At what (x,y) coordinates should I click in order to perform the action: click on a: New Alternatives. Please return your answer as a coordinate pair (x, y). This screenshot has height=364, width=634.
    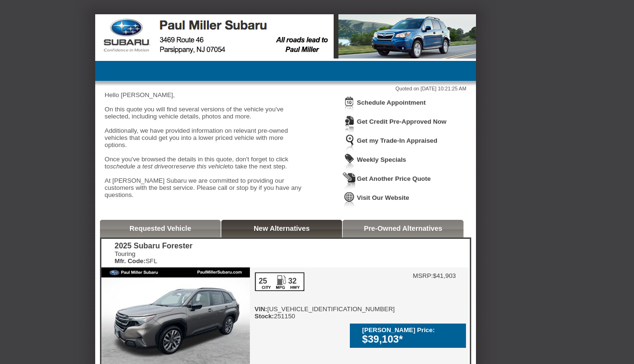
    Looking at the image, I should click on (282, 228).